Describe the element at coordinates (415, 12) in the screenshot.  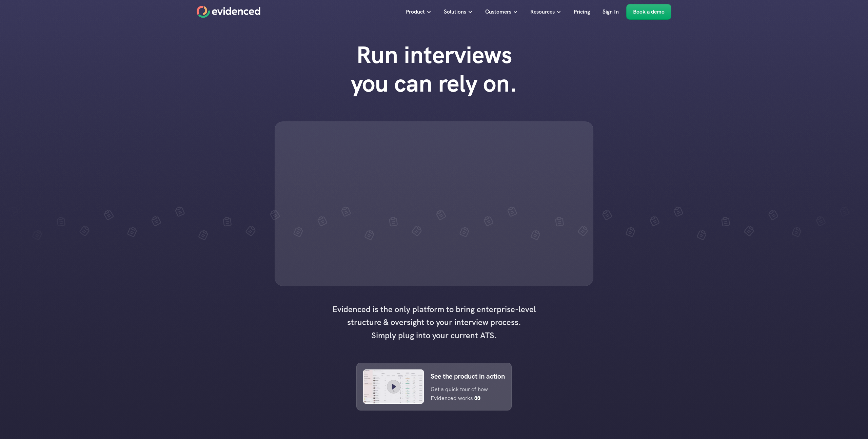
I see `p: Product` at that location.